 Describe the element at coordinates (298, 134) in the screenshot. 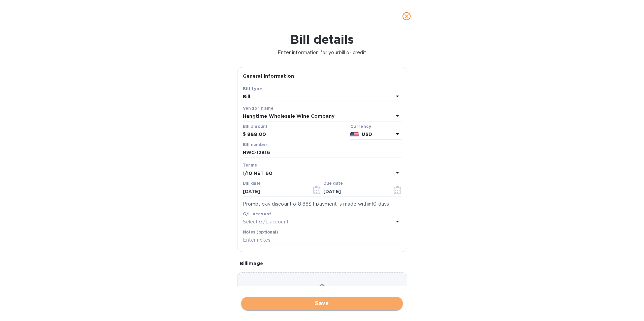

I see `input: $ Enter bill amount` at that location.